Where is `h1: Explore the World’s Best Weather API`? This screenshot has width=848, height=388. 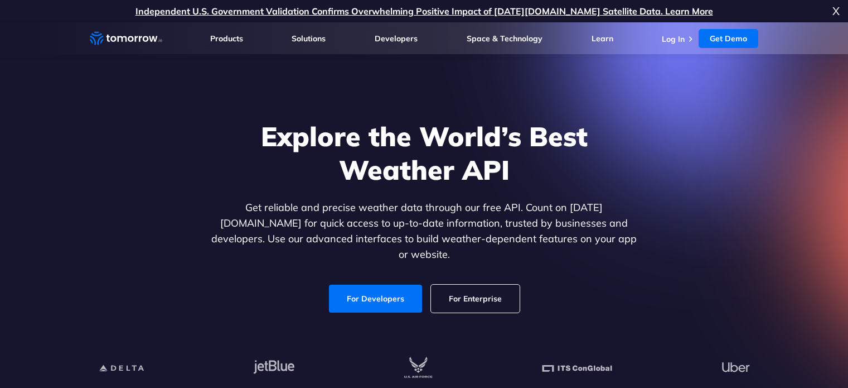
h1: Explore the World’s Best Weather API is located at coordinates (424, 153).